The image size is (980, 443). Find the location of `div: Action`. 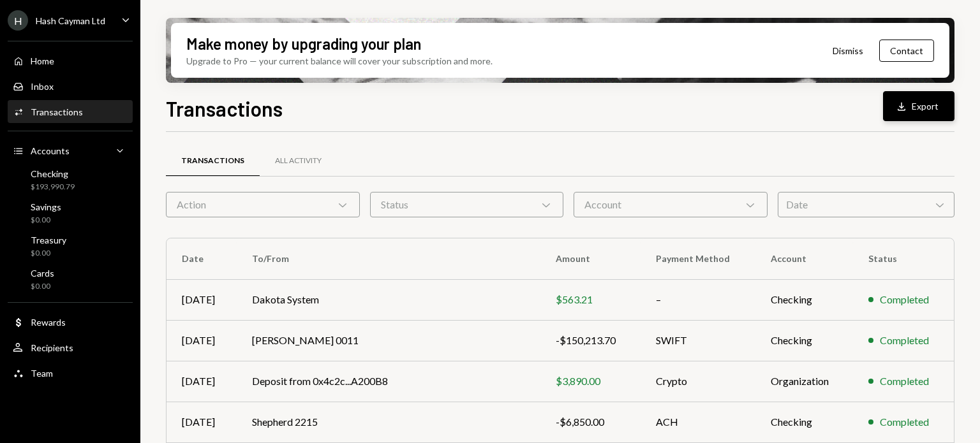

div: Action is located at coordinates (263, 205).